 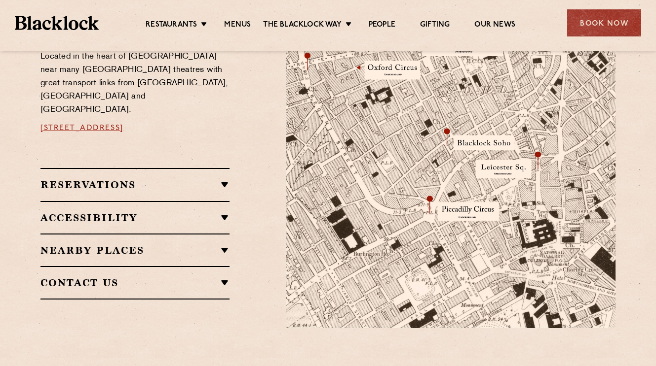 I want to click on a: The Blacklock Way, so click(x=302, y=26).